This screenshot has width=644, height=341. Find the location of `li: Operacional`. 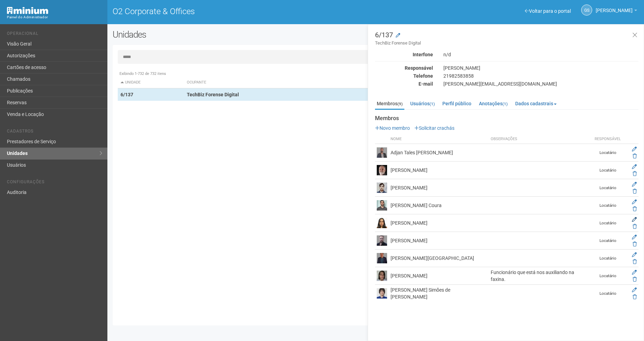

li: Operacional is located at coordinates (55, 35).